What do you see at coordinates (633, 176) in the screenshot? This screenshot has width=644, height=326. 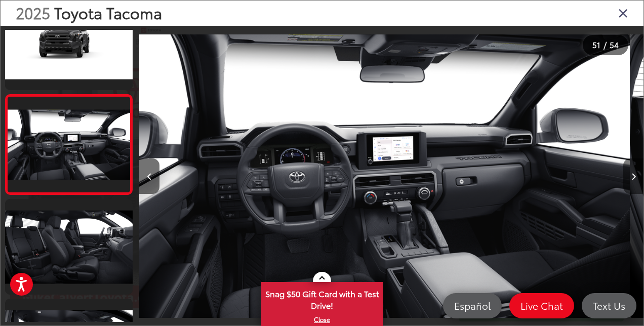 I see `button: Next image` at bounding box center [633, 176].